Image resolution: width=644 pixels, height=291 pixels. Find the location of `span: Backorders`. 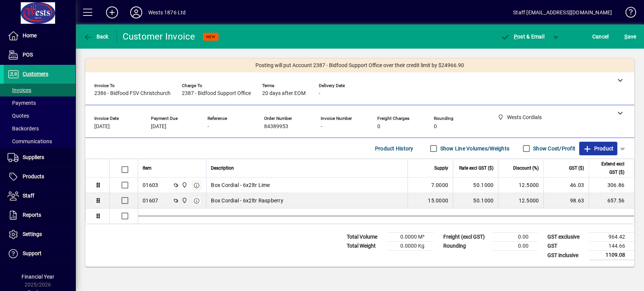

span: Backorders is located at coordinates (23, 129).